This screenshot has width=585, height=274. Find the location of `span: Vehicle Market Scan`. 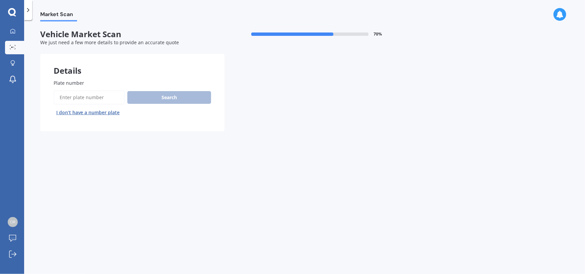

span: Vehicle Market Scan is located at coordinates (132, 34).